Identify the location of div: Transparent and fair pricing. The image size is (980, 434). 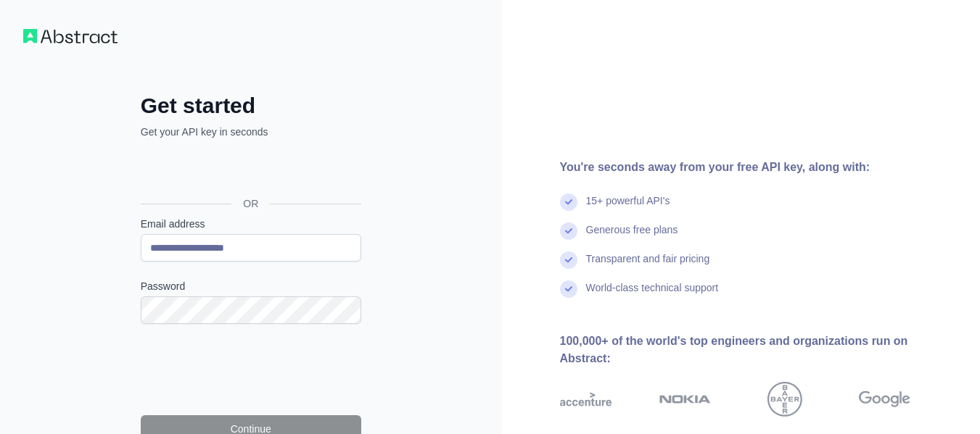
(648, 266).